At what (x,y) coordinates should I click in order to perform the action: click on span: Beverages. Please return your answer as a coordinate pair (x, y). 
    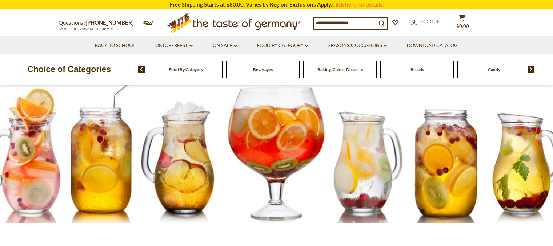
    Looking at the image, I should click on (263, 69).